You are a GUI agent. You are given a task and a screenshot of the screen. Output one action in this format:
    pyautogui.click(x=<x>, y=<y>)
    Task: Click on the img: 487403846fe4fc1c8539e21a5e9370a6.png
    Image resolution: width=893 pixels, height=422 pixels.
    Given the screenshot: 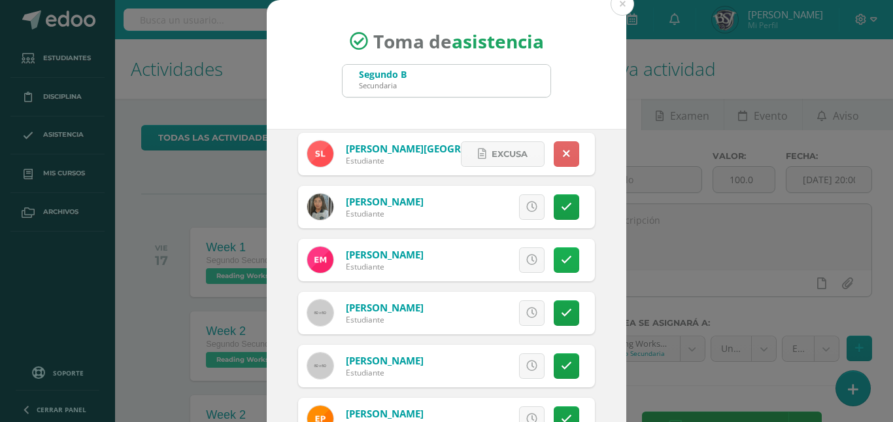 What is the action you would take?
    pyautogui.click(x=320, y=207)
    